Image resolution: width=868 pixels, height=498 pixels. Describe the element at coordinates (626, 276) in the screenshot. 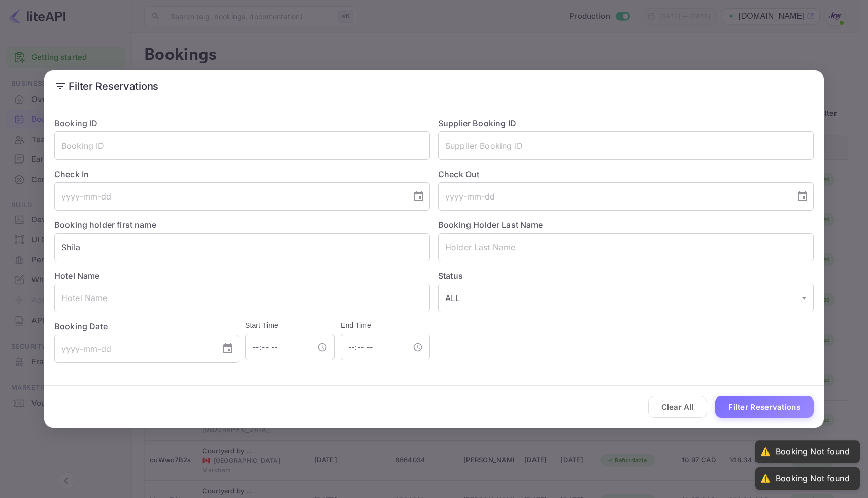

I see `label: Status` at that location.